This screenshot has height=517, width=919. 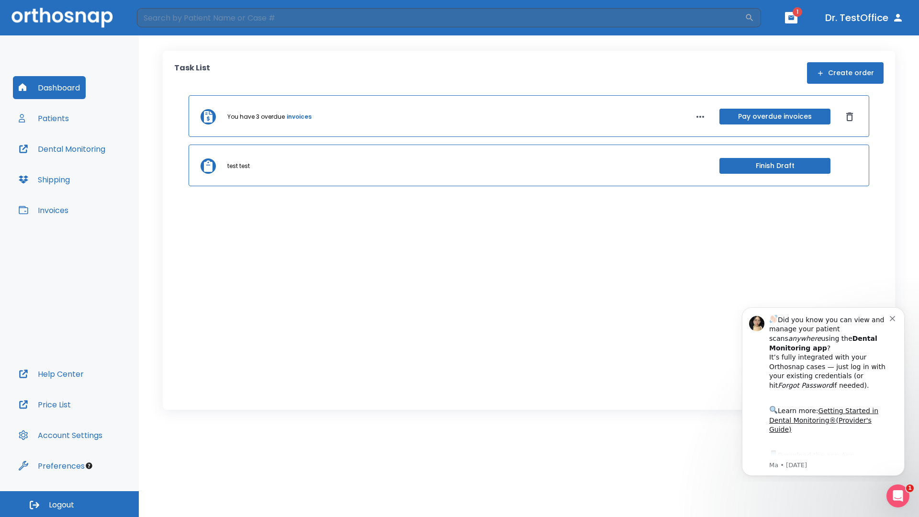 What do you see at coordinates (84, 161) in the screenshot?
I see `a: App Store` at bounding box center [84, 161].